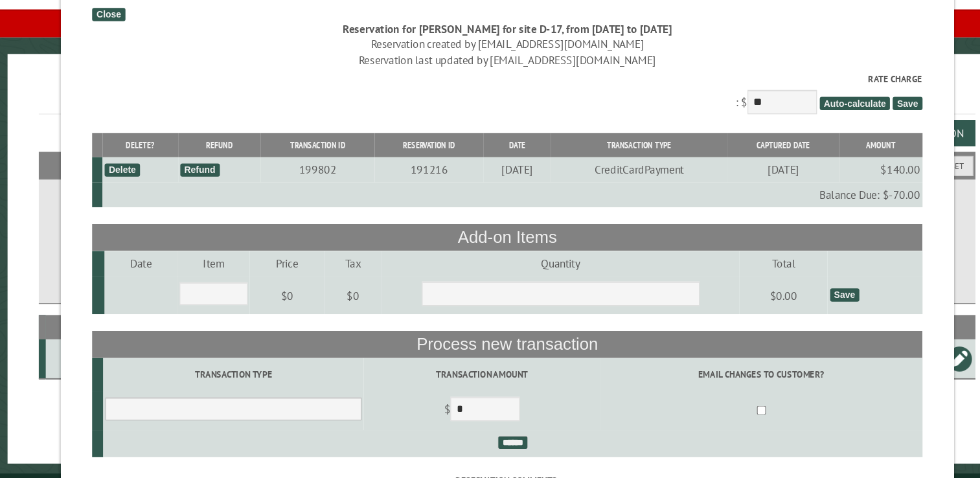  I want to click on th: Process new transaction, so click(490, 337).